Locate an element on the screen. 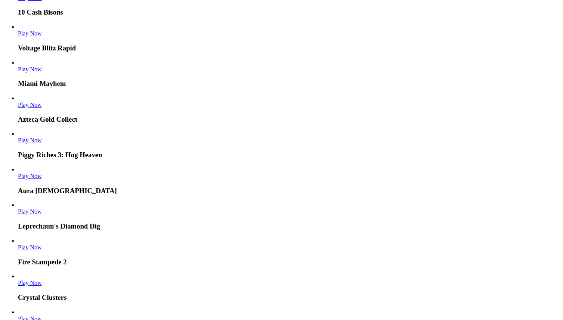 This screenshot has width=563, height=320. a: Aura God is located at coordinates (30, 176).